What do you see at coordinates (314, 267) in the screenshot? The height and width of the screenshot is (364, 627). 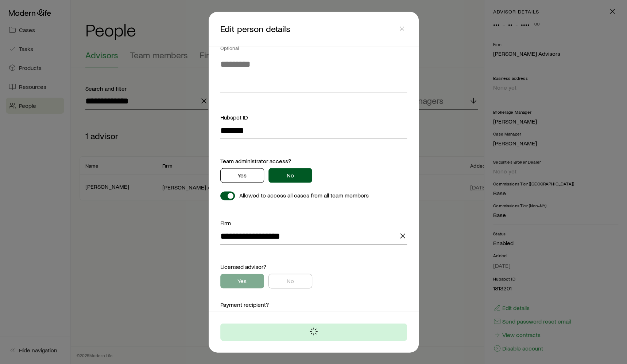 I see `div: Licensed advisor?` at bounding box center [314, 267].